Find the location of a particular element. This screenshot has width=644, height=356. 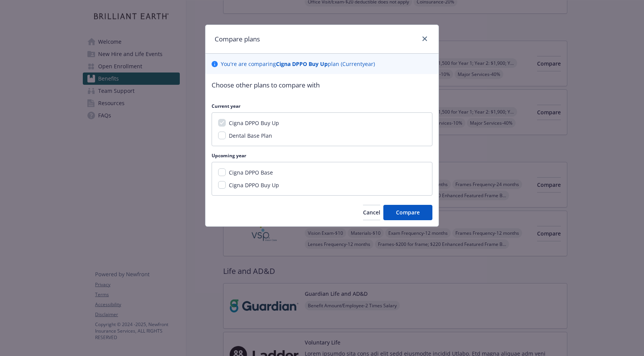

span: Dental Base Plan is located at coordinates (250, 135).